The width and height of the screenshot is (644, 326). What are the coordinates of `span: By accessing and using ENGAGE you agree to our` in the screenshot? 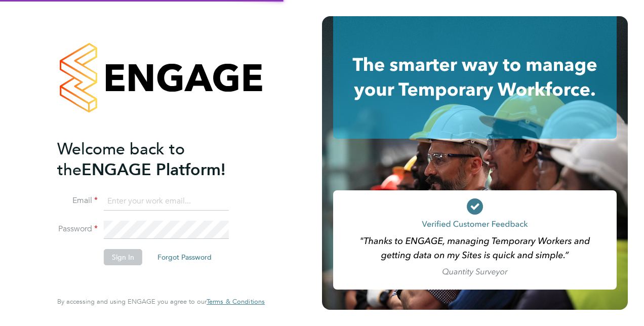 It's located at (161, 301).